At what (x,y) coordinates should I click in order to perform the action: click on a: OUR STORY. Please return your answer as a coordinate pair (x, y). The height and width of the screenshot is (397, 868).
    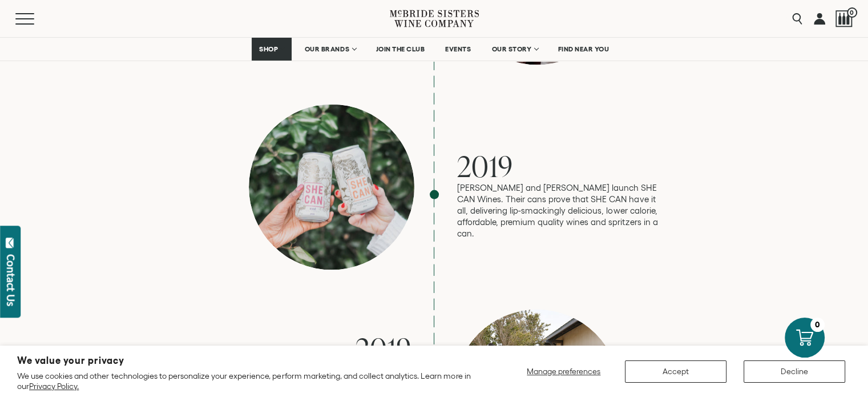
    Looking at the image, I should click on (515, 49).